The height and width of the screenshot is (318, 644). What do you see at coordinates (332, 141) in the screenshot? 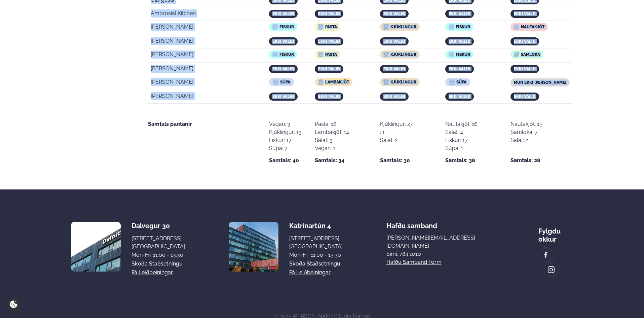
I see `div: Salat: 3` at bounding box center [332, 141].